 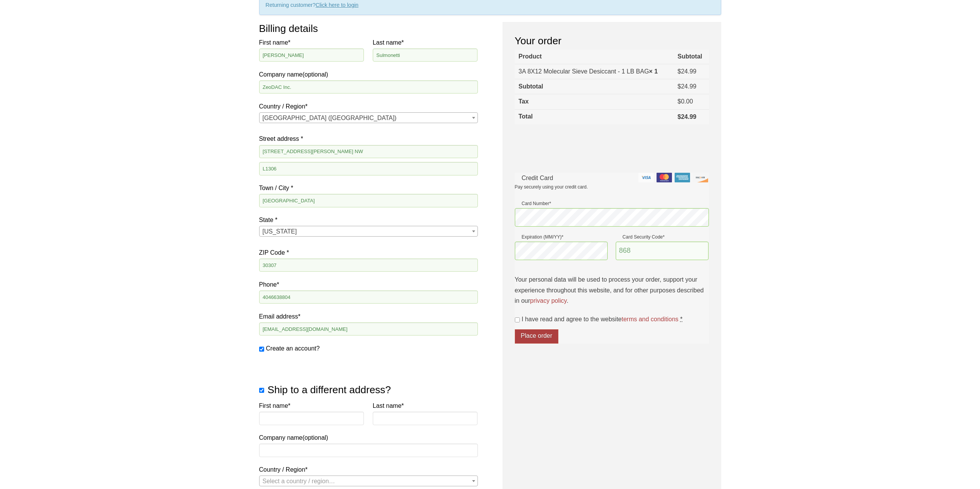 I want to click on span: Ship to a different address?, so click(x=329, y=390).